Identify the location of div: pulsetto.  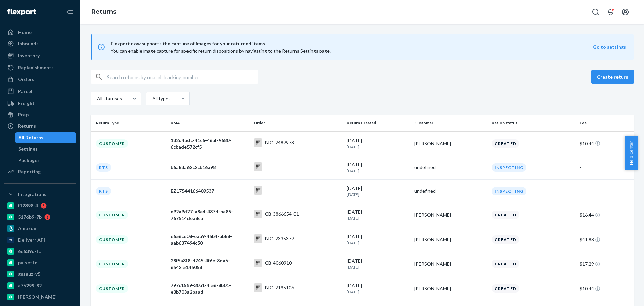
(28, 263).